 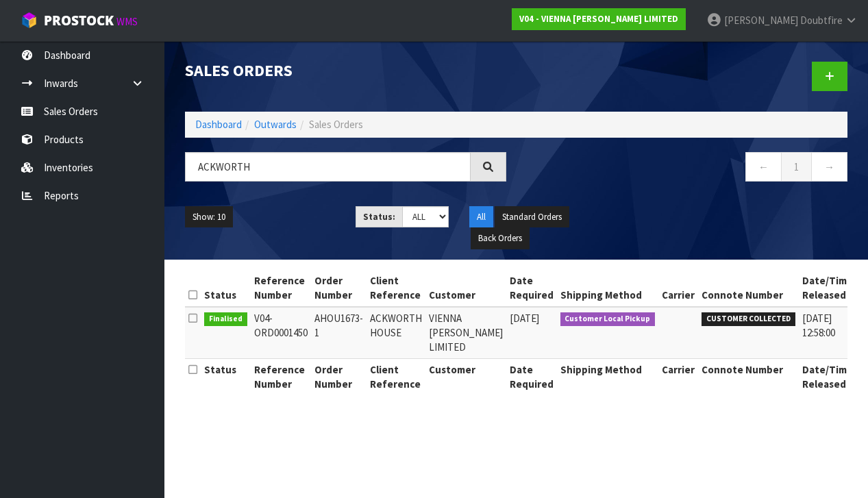 I want to click on span: Customer Local Pickup, so click(x=608, y=319).